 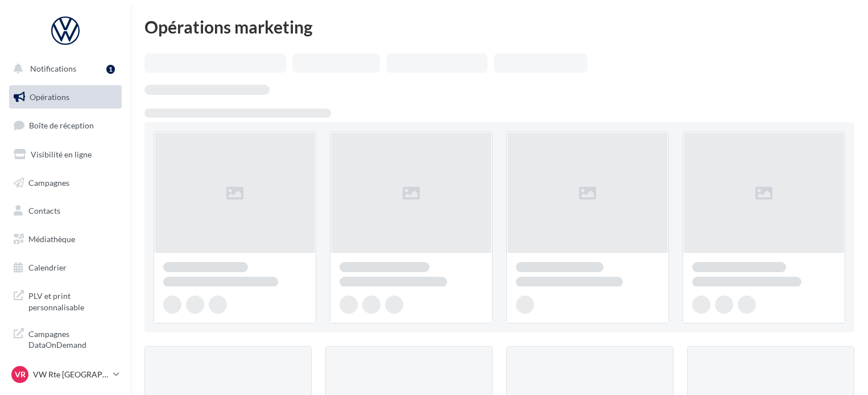 I want to click on a: Calendrier, so click(x=66, y=268).